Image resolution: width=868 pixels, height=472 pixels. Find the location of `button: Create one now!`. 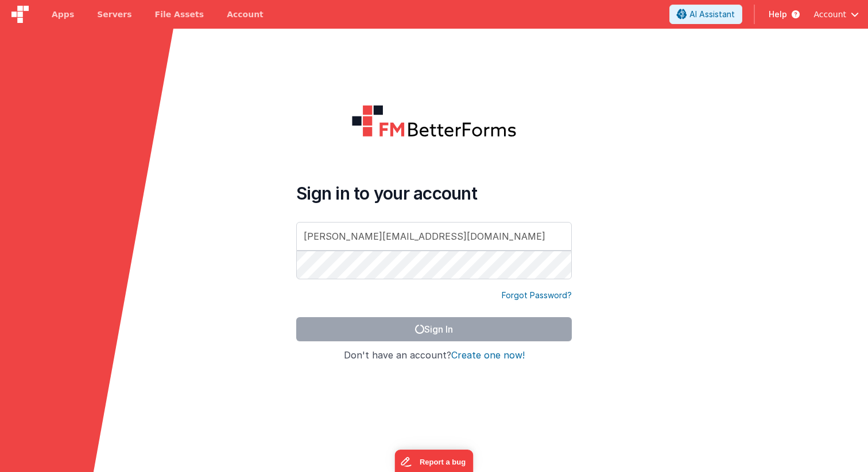

button: Create one now! is located at coordinates (488, 356).